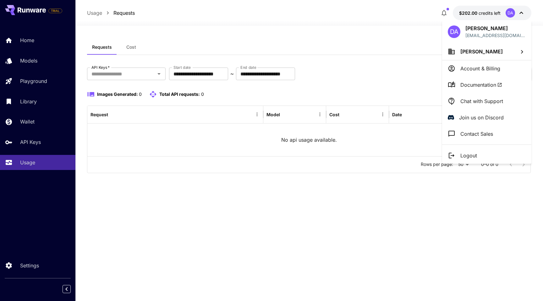 This screenshot has width=543, height=301. I want to click on p: Logout, so click(468, 155).